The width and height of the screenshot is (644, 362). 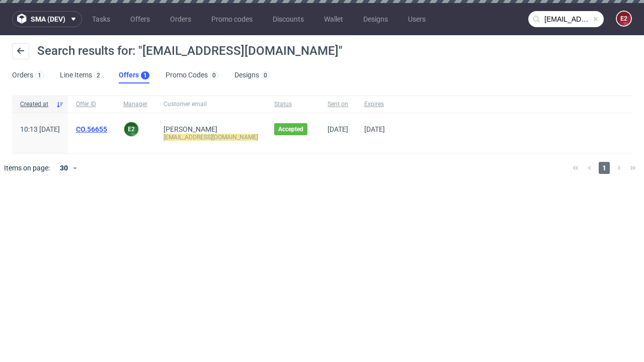 What do you see at coordinates (98, 75) in the screenshot?
I see `div: 2` at bounding box center [98, 75].